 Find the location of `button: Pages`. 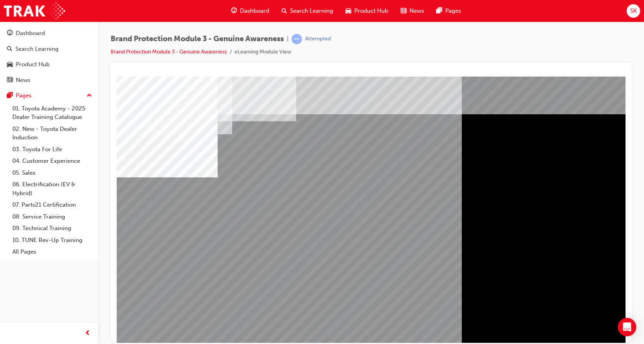

button: Pages is located at coordinates (49, 96).